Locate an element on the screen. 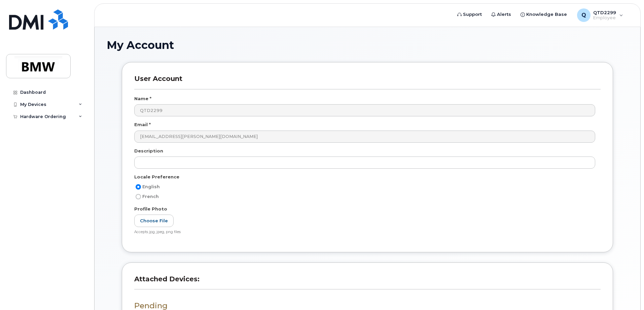 The image size is (644, 310). h3: User Account is located at coordinates (368, 81).